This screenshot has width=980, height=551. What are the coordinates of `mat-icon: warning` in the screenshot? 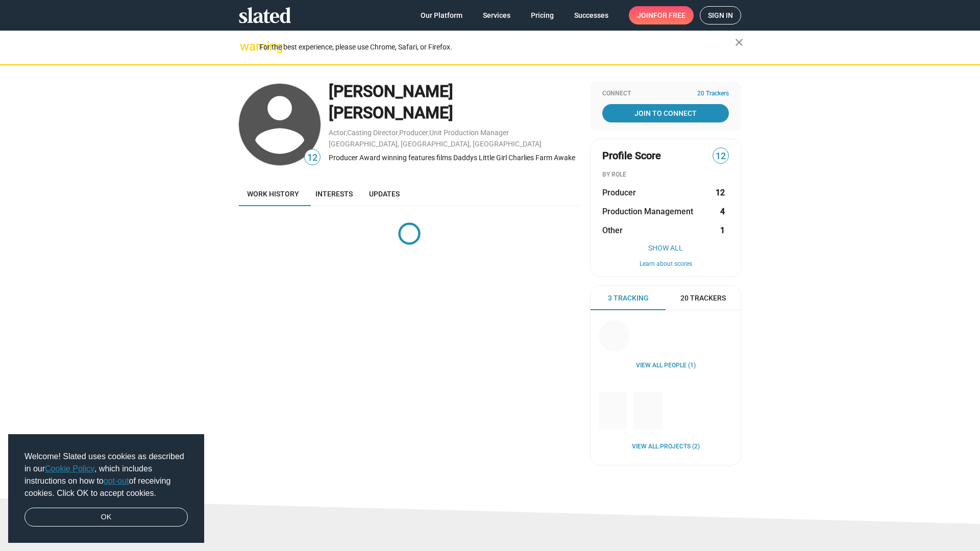 It's located at (246, 46).